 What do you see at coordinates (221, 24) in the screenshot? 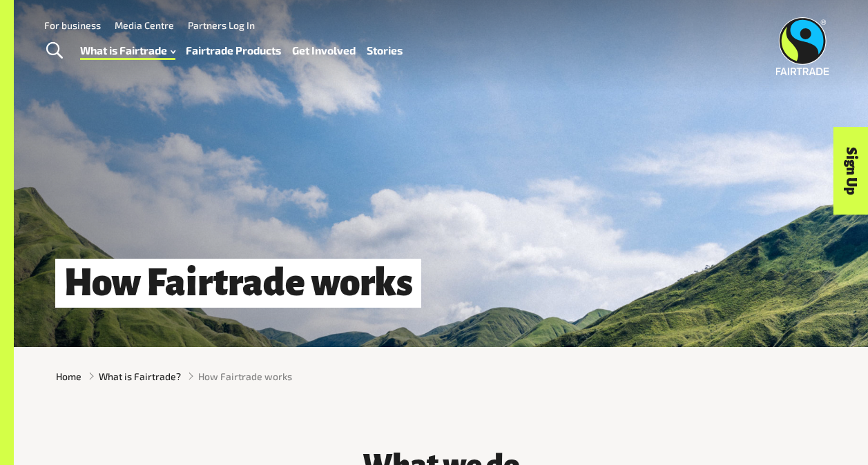
I see `a: Partners Log In` at bounding box center [221, 24].